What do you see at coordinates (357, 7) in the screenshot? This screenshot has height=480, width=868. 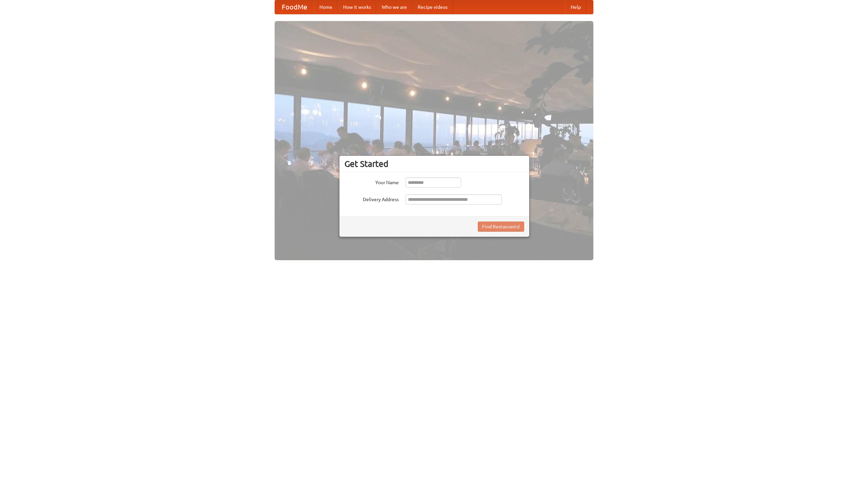 I see `a: How it works` at bounding box center [357, 7].